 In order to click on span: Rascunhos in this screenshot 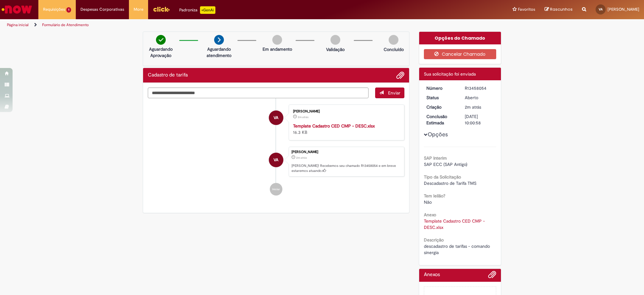, I will do `click(561, 9)`.